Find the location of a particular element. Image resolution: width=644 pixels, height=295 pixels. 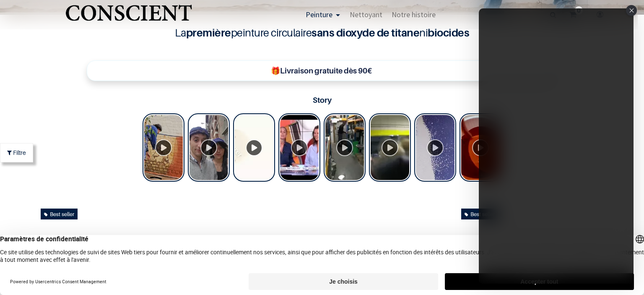

b: biocides is located at coordinates (448, 32).